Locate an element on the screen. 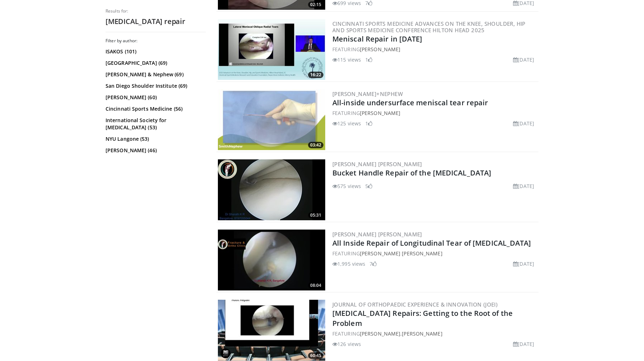  a: San Diego Shoulder Institute (69) is located at coordinates (155, 86).